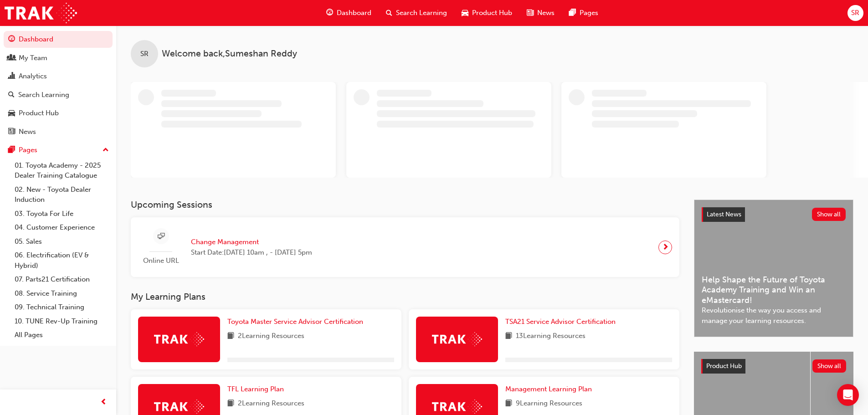 This screenshot has height=415, width=868. Describe the element at coordinates (354, 13) in the screenshot. I see `span: Dashboard` at that location.